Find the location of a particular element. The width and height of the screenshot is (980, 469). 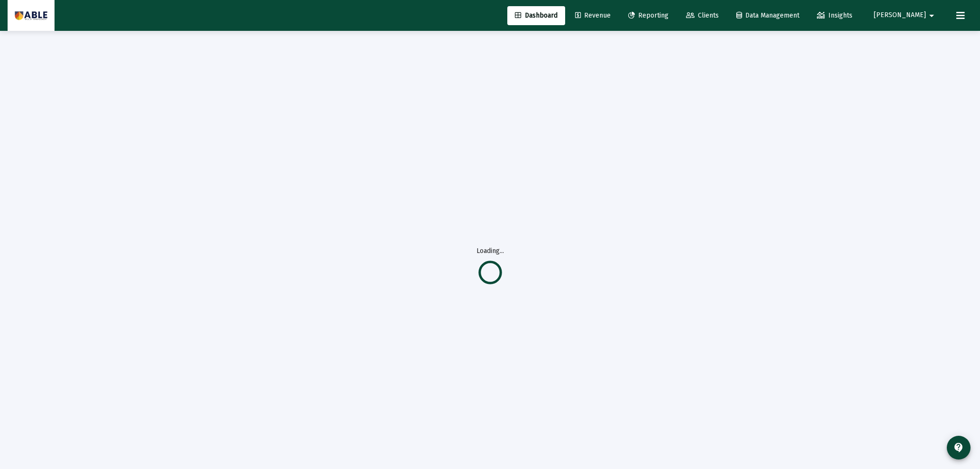

span: Clients is located at coordinates (702, 15).